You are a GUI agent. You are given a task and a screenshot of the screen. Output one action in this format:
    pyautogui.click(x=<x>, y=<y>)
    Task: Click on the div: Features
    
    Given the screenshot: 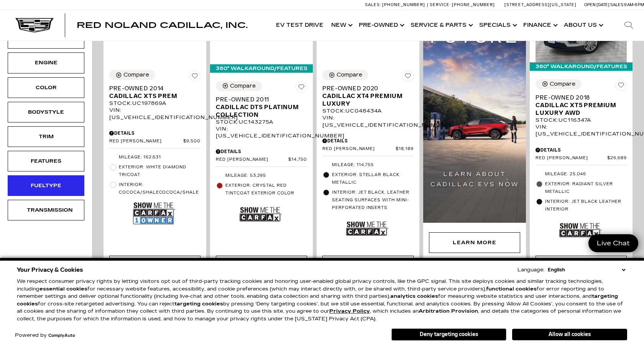 What is the action you would take?
    pyautogui.click(x=46, y=161)
    